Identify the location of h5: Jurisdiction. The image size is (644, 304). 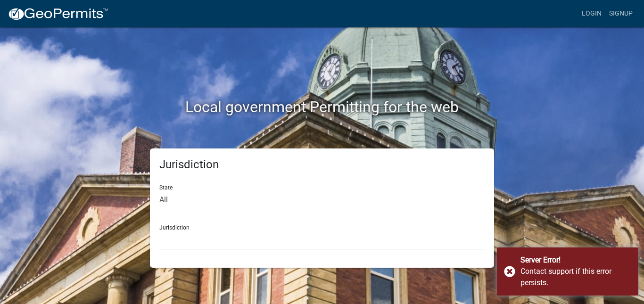
(322, 165).